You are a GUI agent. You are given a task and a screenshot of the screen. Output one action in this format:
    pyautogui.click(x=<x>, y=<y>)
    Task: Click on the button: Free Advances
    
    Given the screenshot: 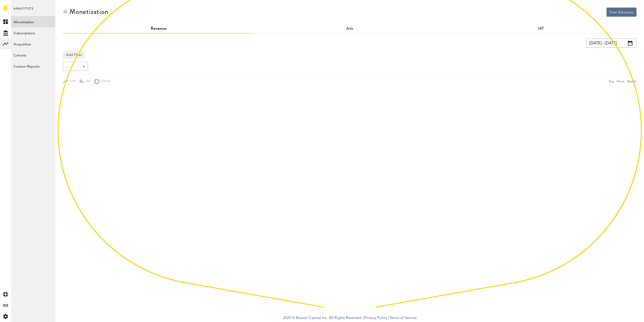 What is the action you would take?
    pyautogui.click(x=622, y=12)
    